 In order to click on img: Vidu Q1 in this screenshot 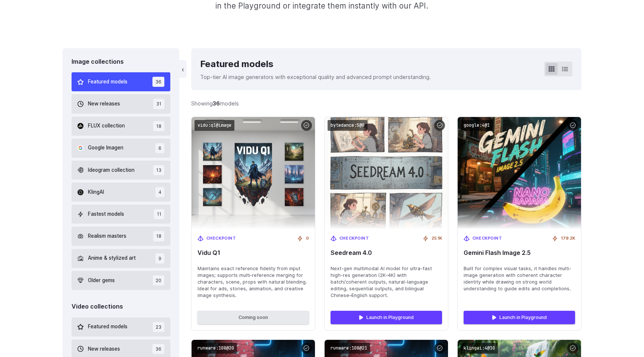, I will do `click(253, 173)`.